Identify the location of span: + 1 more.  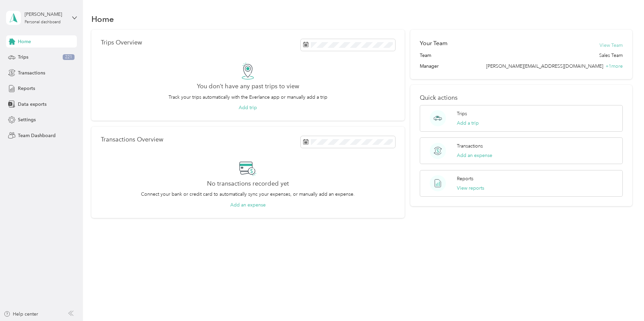
(614, 66).